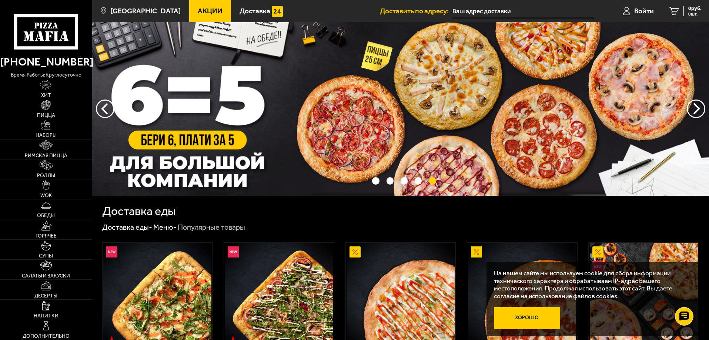 The height and width of the screenshot is (340, 709). What do you see at coordinates (46, 115) in the screenshot?
I see `span: Пицца` at bounding box center [46, 115].